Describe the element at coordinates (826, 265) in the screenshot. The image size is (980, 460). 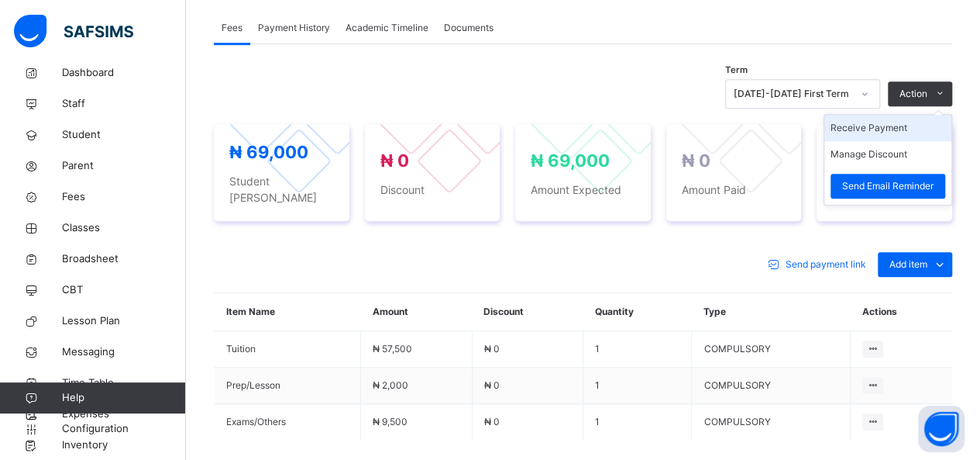
I see `span: Send payment link` at that location.